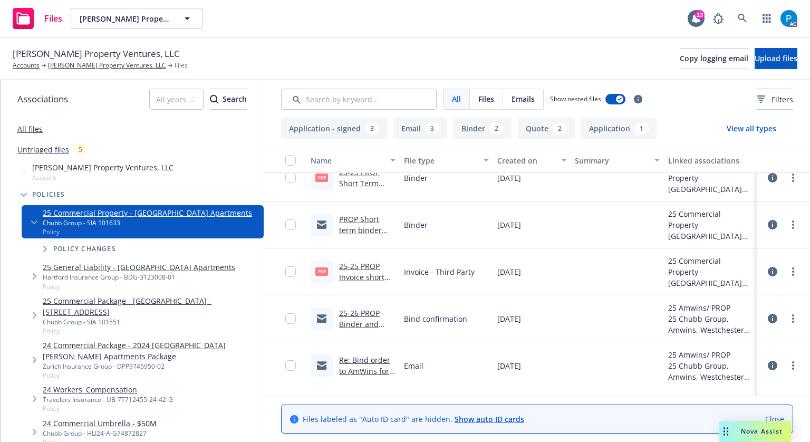 This screenshot has height=442, width=810. Describe the element at coordinates (776, 59) in the screenshot. I see `button: Upload files` at that location.